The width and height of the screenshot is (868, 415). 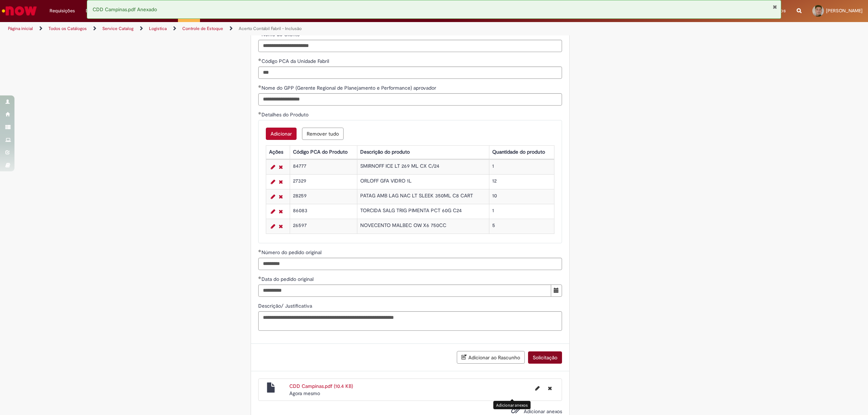 What do you see at coordinates (423, 182) in the screenshot?
I see `td: ORLOFF GFA VIDRO 1L` at bounding box center [423, 182].